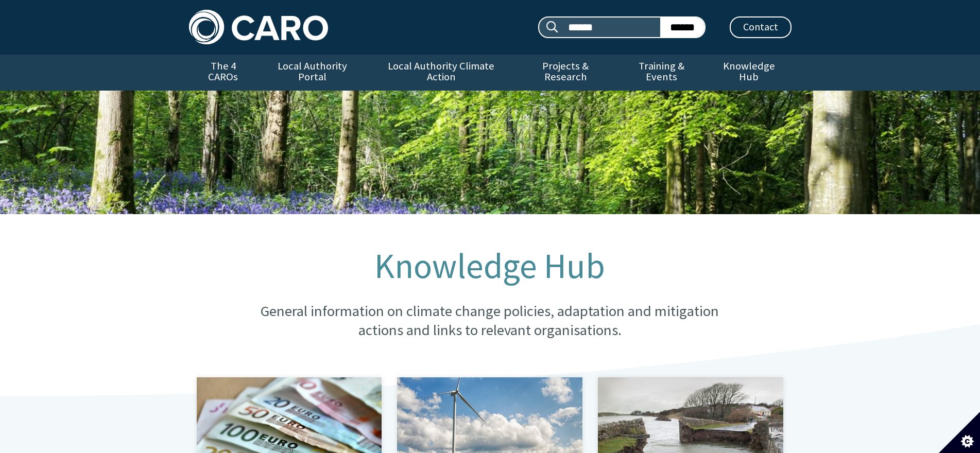 The height and width of the screenshot is (453, 980). I want to click on a: Training & Events, so click(661, 72).